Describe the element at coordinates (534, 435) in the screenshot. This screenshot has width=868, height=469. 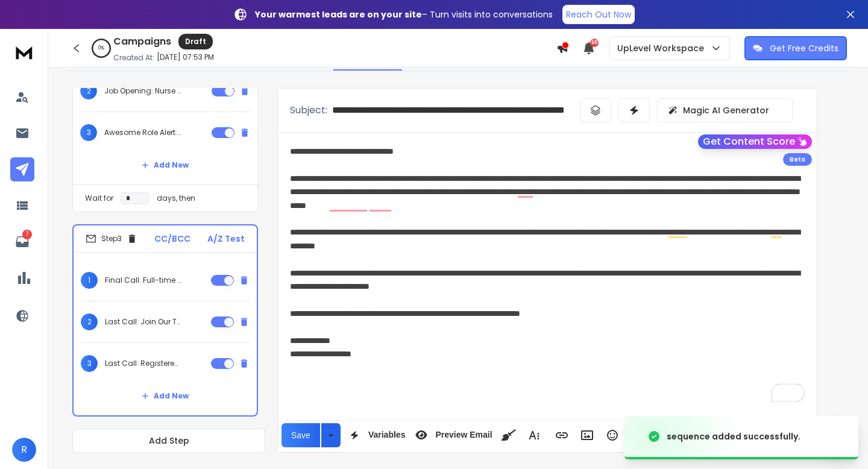
I see `button: More Text` at that location.